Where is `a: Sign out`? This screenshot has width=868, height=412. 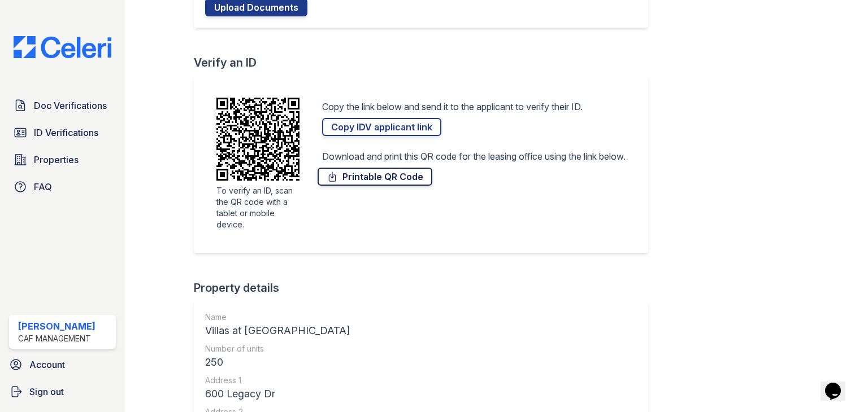 a: Sign out is located at coordinates (62, 392).